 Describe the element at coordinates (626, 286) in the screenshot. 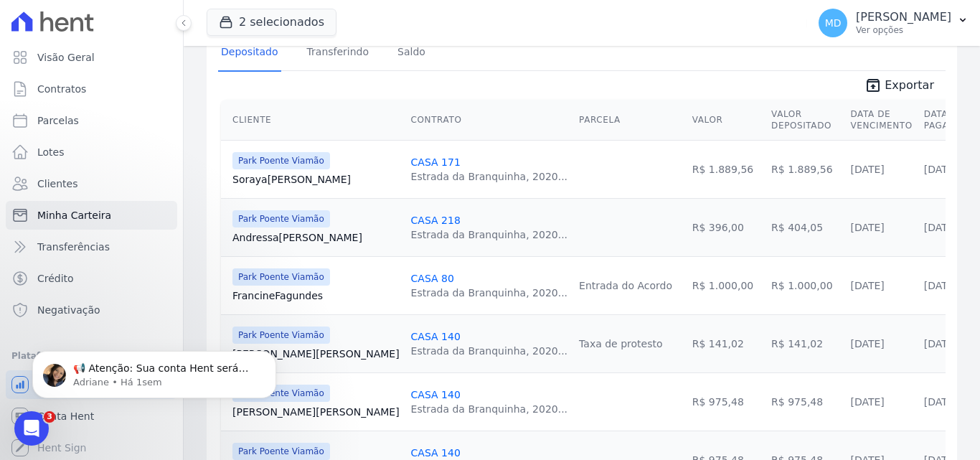

I see `a: Entrada do Acordo` at that location.